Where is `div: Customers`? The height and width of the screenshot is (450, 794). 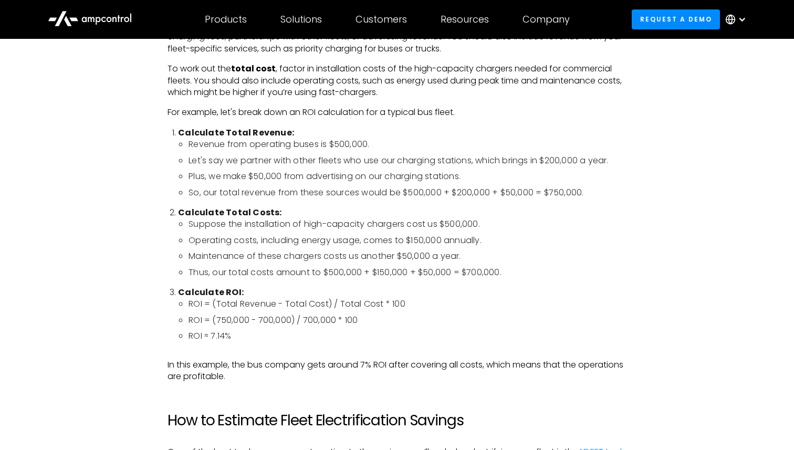
div: Customers is located at coordinates (381, 19).